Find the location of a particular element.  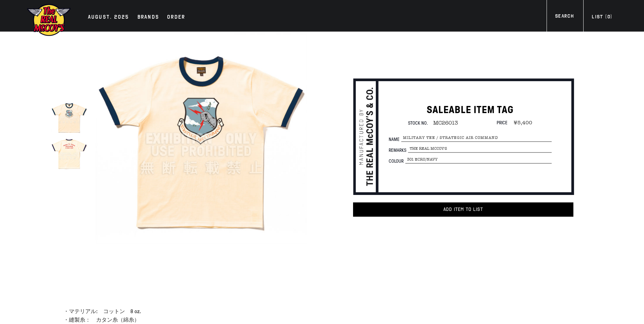

span: 301 ECRU/NAVY is located at coordinates (478, 160).